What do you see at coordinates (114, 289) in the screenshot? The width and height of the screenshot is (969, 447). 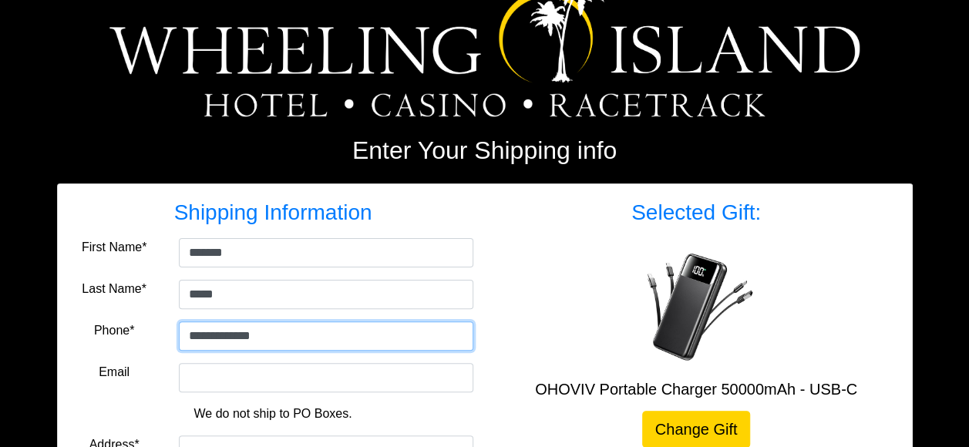 I see `label: Last Name*` at bounding box center [114, 289].